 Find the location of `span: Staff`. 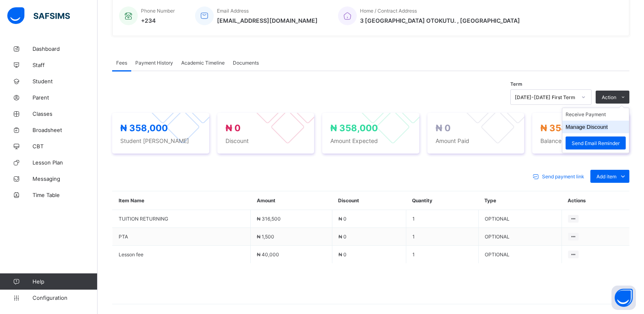

span: Staff is located at coordinates (65, 65).